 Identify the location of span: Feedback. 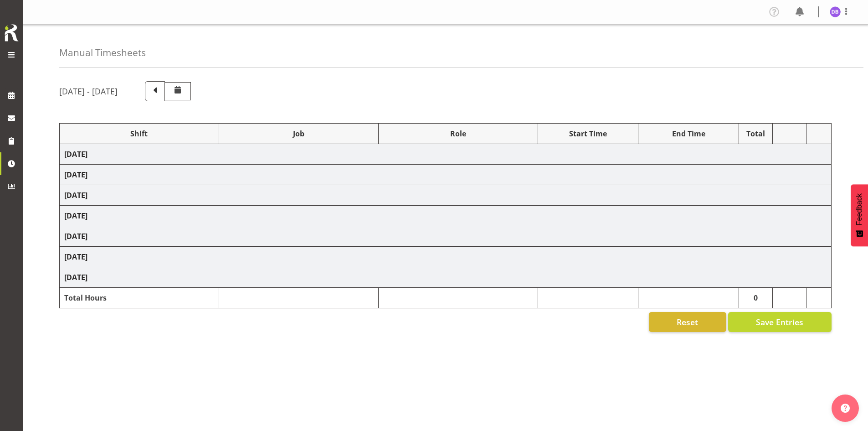
(860, 209).